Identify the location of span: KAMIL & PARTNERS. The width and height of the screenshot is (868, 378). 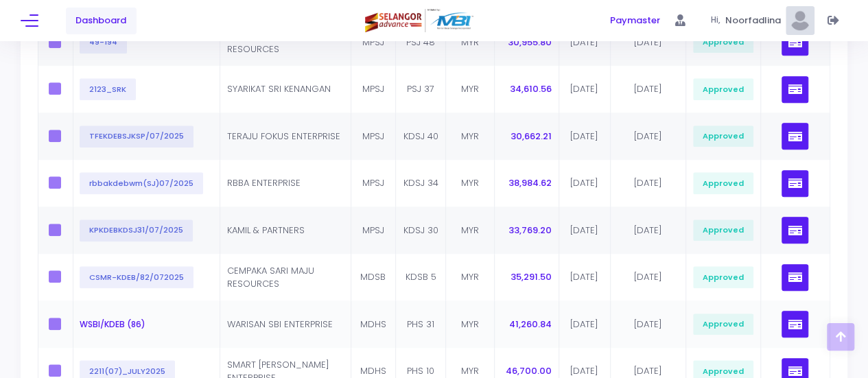
(265, 230).